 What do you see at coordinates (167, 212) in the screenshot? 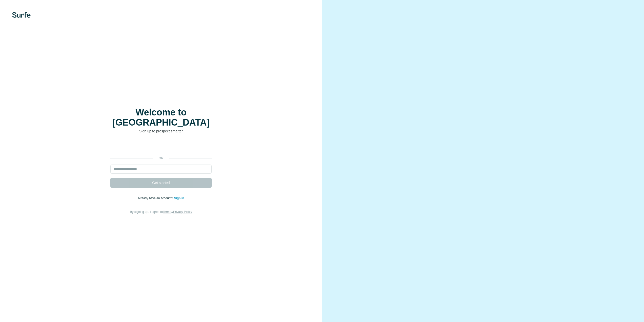
I see `a: Terms` at bounding box center [167, 212].